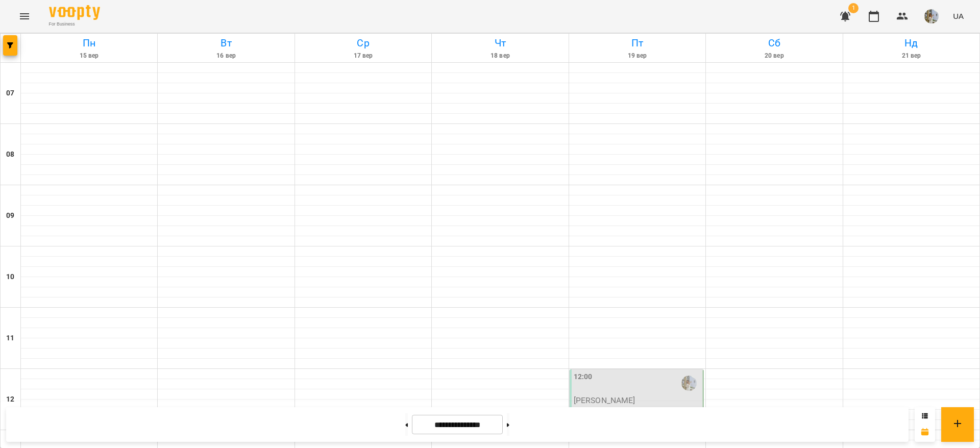  What do you see at coordinates (500, 55) in the screenshot?
I see `h6: 18 вер` at bounding box center [500, 55].